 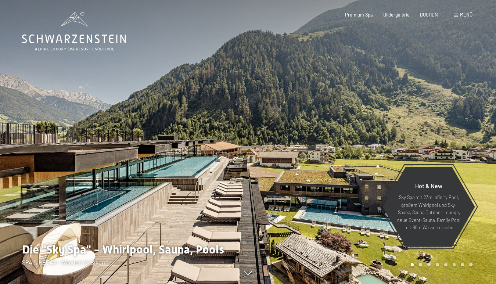 I want to click on p: Sky Spa mit 23m Infinity Pool, großem Whirlpool und Sky-Sauna, Sauna Outdoor Lounge, neue Event-S..., so click(x=429, y=213).